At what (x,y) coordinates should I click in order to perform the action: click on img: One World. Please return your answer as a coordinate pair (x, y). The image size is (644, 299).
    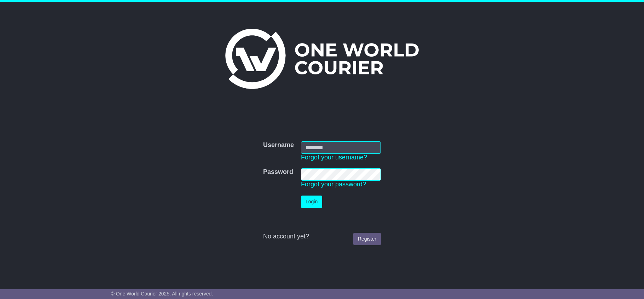
    Looking at the image, I should click on (322, 59).